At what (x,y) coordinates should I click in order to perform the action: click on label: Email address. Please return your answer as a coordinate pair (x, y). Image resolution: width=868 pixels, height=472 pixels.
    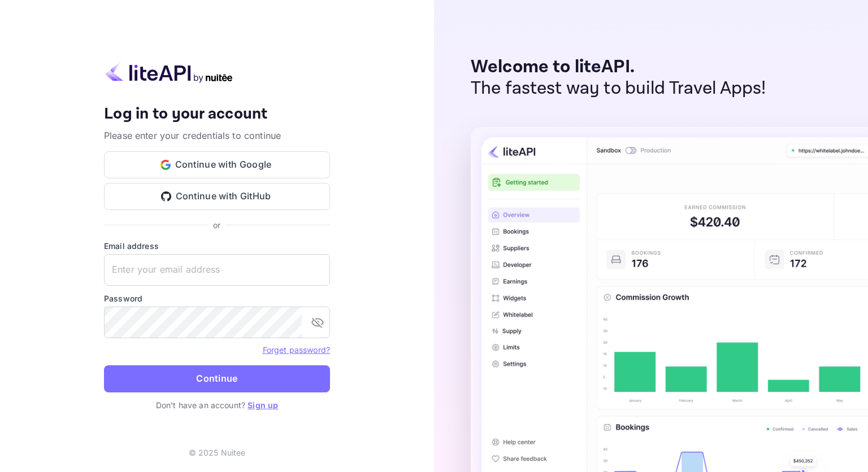
    Looking at the image, I should click on (217, 246).